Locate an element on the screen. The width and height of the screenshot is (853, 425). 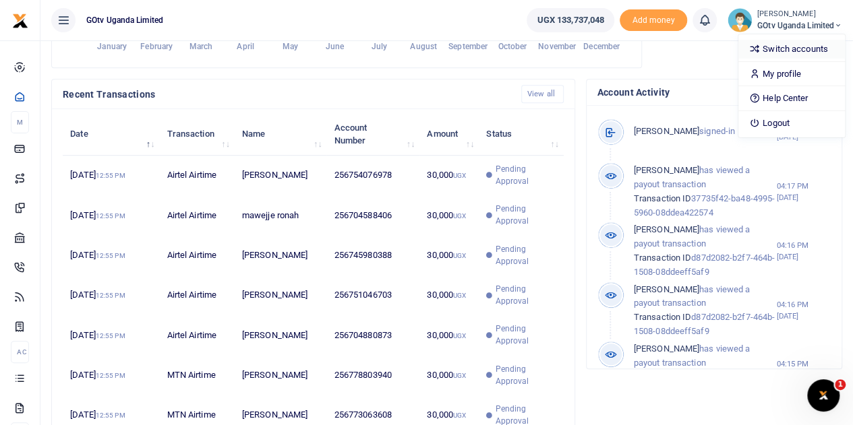
li: Ac is located at coordinates (20, 352).